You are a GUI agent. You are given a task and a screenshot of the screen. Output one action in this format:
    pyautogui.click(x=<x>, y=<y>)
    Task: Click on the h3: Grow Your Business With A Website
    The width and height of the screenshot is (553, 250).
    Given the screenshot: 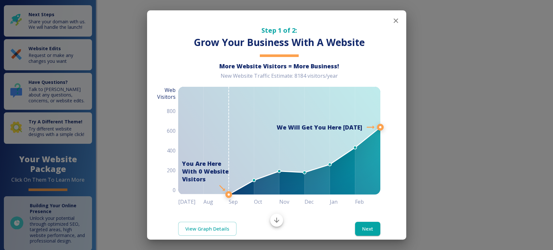 What is the action you would take?
    pyautogui.click(x=279, y=42)
    